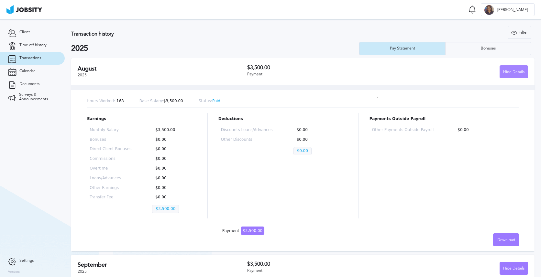 The width and height of the screenshot is (541, 277). What do you see at coordinates (163, 69) in the screenshot?
I see `h2: August` at bounding box center [163, 69].